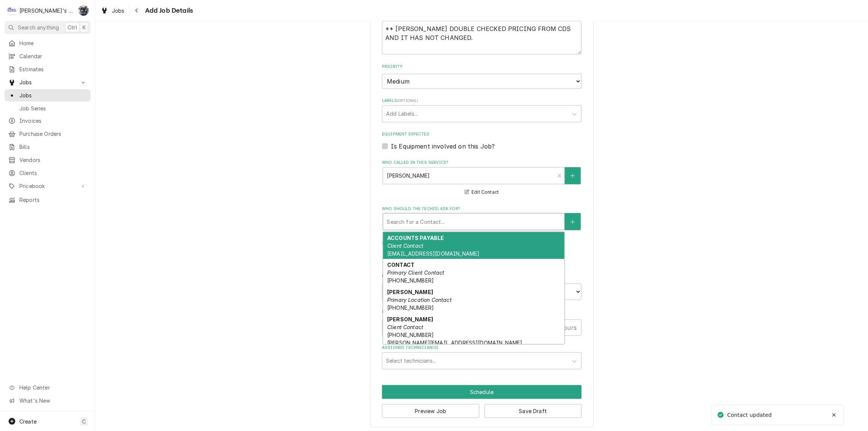  What do you see at coordinates (84, 27) in the screenshot?
I see `span: K` at bounding box center [84, 27].